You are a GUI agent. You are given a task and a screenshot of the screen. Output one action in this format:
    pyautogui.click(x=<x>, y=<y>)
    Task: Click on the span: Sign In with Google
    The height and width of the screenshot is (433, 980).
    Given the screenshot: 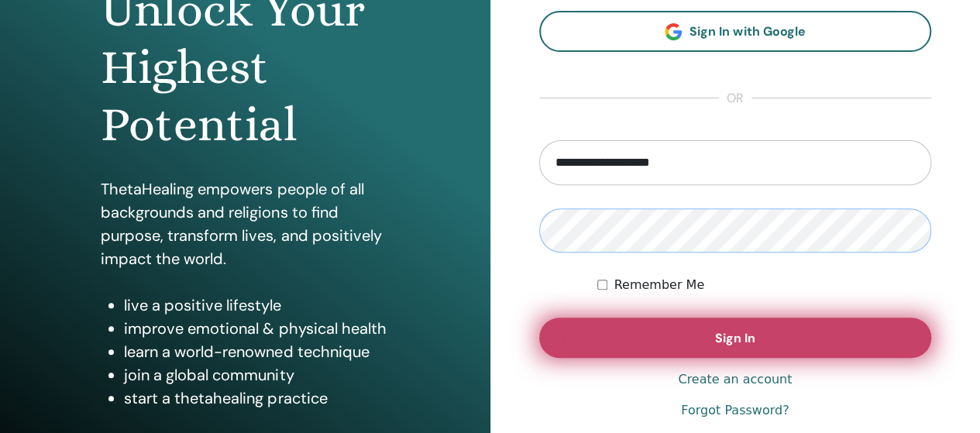 What is the action you would take?
    pyautogui.click(x=747, y=31)
    